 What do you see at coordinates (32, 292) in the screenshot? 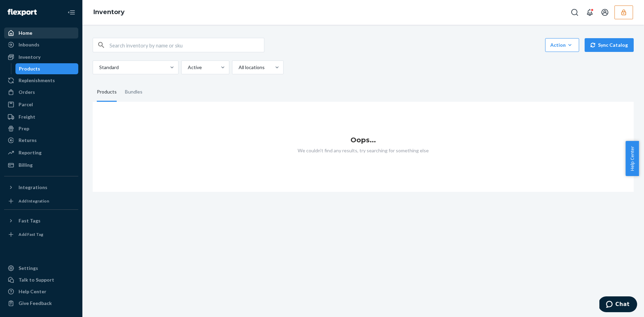
I see `div: Help Center` at bounding box center [32, 292].